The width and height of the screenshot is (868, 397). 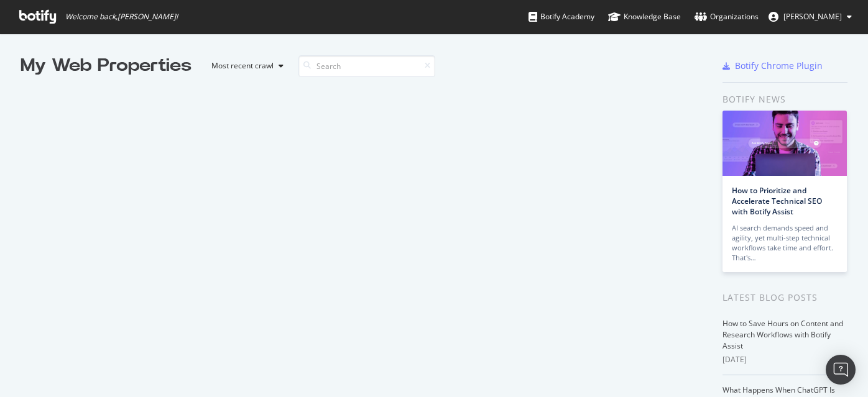 What do you see at coordinates (726, 17) in the screenshot?
I see `div: Organizations` at bounding box center [726, 17].